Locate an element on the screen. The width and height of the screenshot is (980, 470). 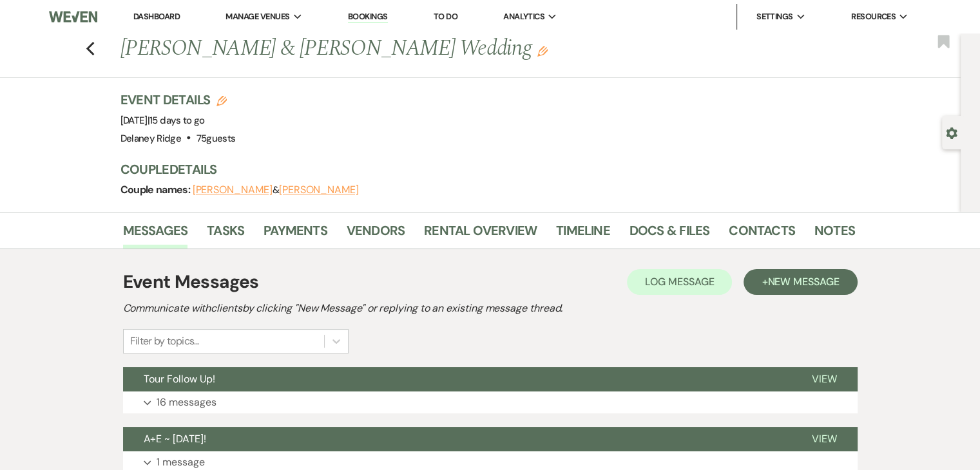
a: Notes is located at coordinates (835, 234).